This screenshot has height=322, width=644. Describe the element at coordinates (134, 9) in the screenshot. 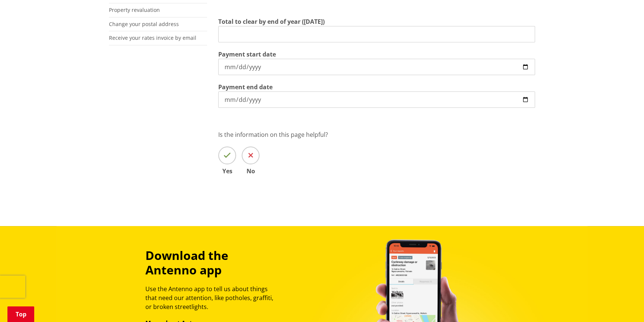

I see `a: Property revaluation` at that location.